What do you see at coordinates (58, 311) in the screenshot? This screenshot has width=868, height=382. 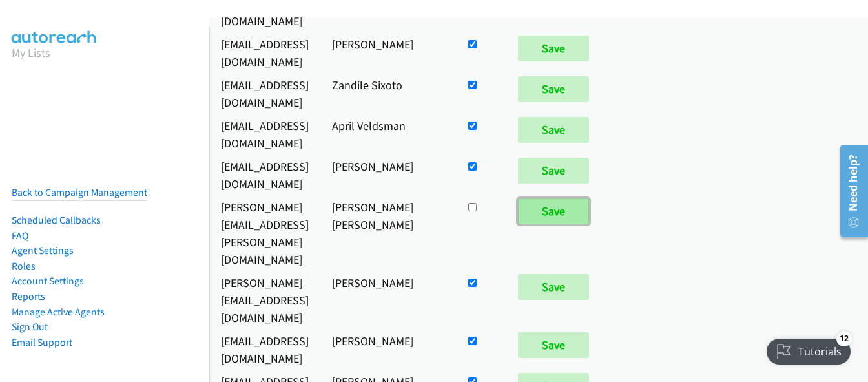 I see `a: Manage Active Agents` at bounding box center [58, 311].